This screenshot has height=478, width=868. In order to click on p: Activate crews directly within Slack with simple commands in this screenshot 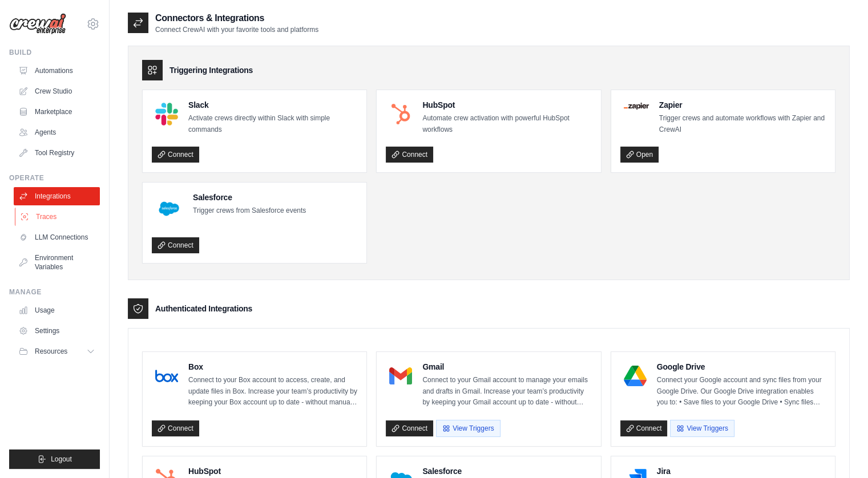, I will do `click(273, 124)`.